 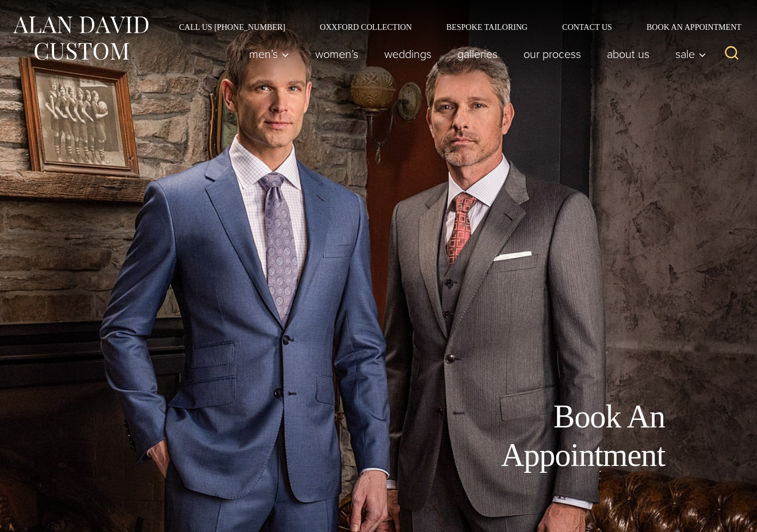 I want to click on a: Oxxford Collection, so click(x=365, y=27).